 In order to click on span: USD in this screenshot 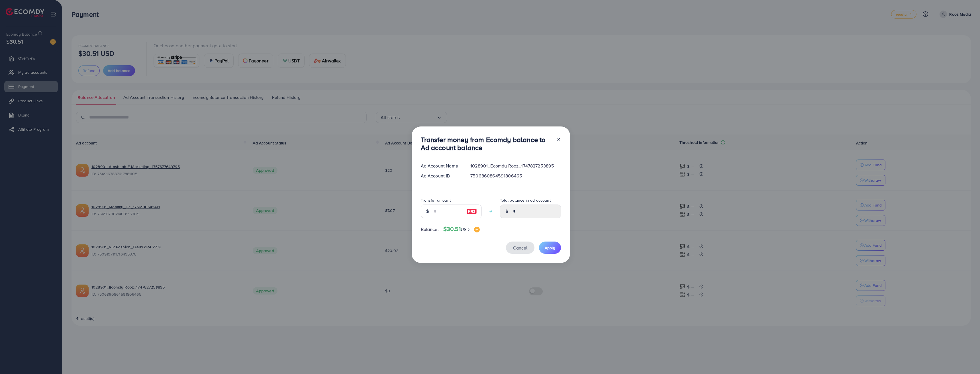, I will do `click(465, 229)`.